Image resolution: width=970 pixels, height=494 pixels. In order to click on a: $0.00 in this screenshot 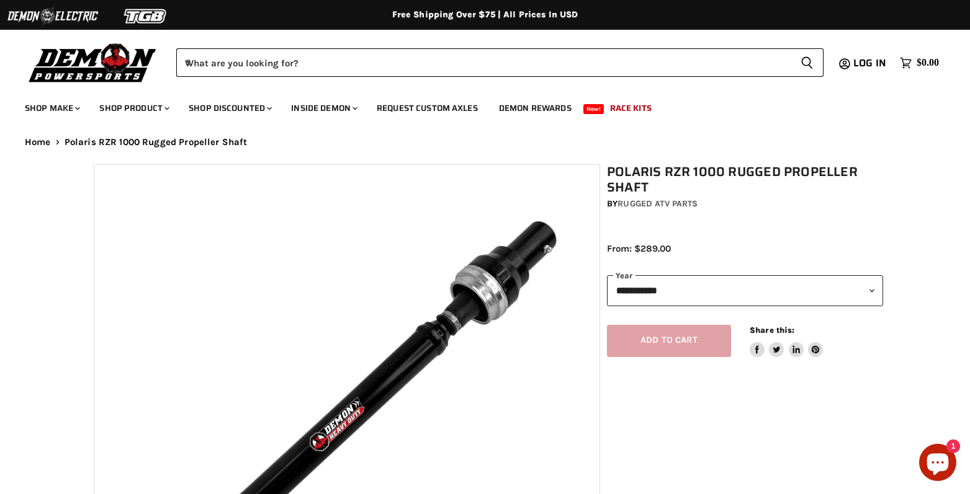, I will do `click(919, 63)`.